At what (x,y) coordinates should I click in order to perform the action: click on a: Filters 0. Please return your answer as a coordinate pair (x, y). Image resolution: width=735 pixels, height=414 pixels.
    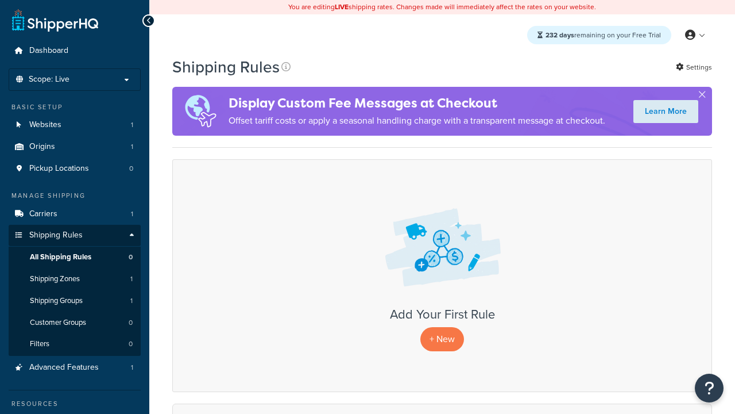
    Looking at the image, I should click on (75, 344).